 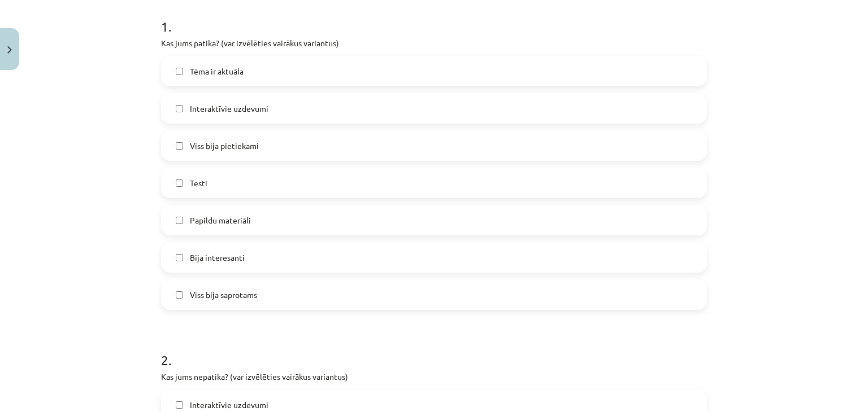 I want to click on span: Testi, so click(x=198, y=183).